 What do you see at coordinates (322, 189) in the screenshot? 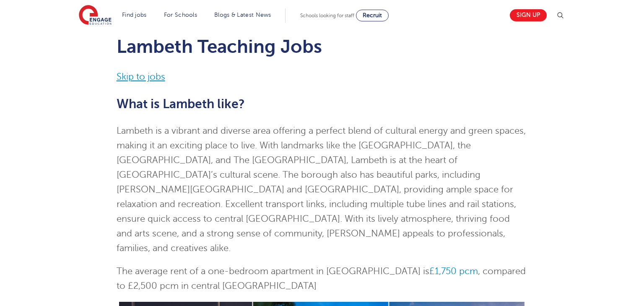
I see `p: Lambeth is a vibrant and diverse area offering a perfect blend of cultural energy and green space...` at bounding box center [322, 189].